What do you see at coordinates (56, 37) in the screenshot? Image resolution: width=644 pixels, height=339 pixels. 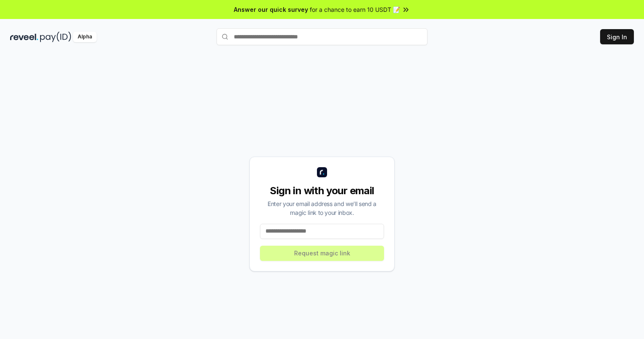 I see `img: pay_id` at bounding box center [56, 37].